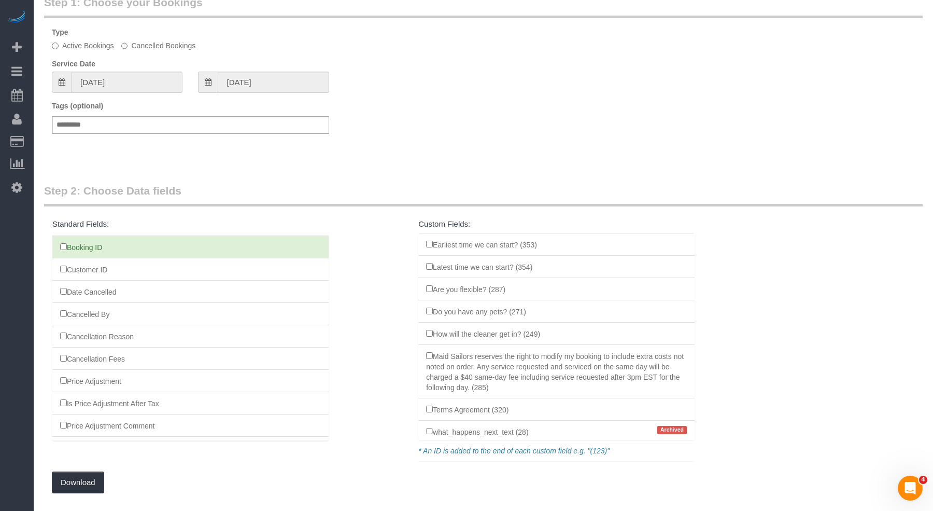 This screenshot has width=933, height=511. Describe the element at coordinates (17, 18) in the screenshot. I see `a: Automaid Logo` at that location.